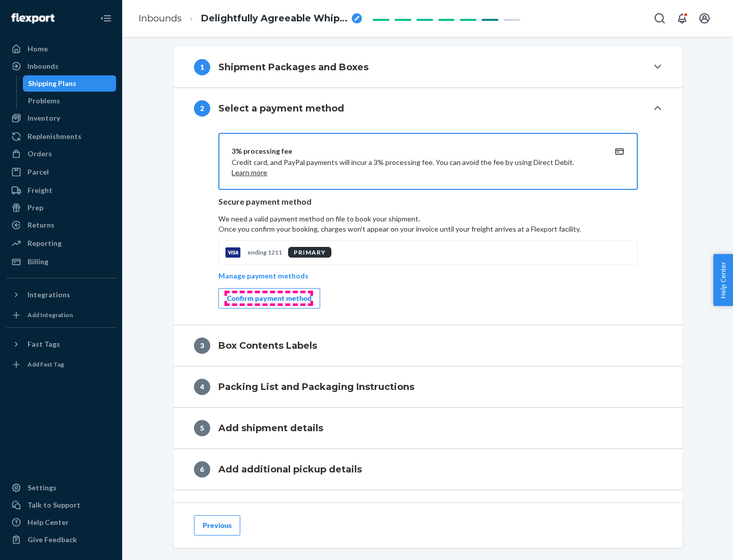  I want to click on div: Help Center, so click(48, 523).